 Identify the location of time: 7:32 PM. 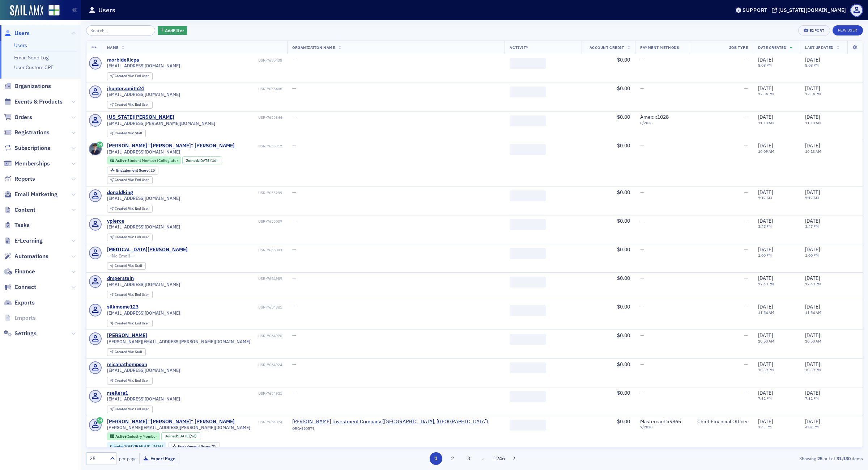
(812, 398).